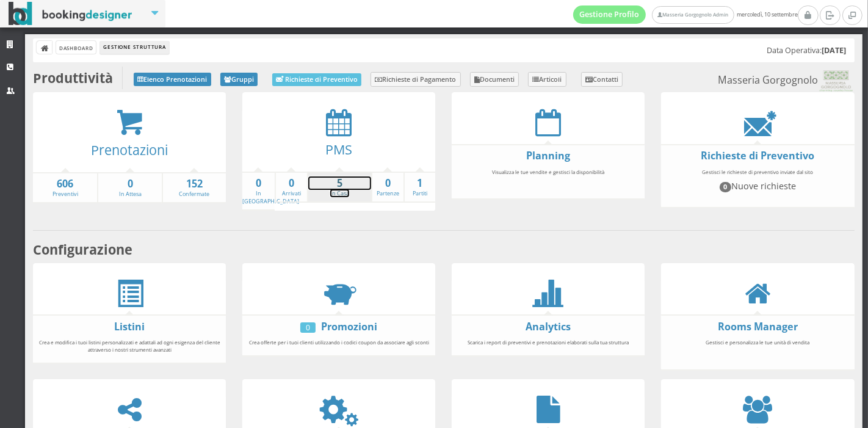 The width and height of the screenshot is (868, 428). I want to click on b: Produttività, so click(73, 77).